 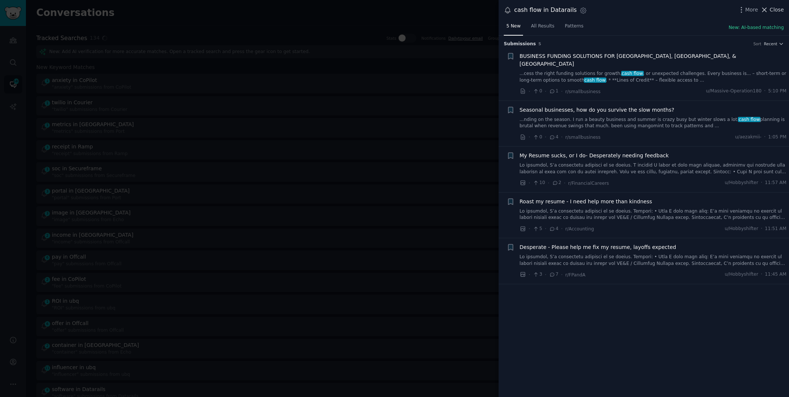 What do you see at coordinates (772, 10) in the screenshot?
I see `button: Close` at bounding box center [772, 10].